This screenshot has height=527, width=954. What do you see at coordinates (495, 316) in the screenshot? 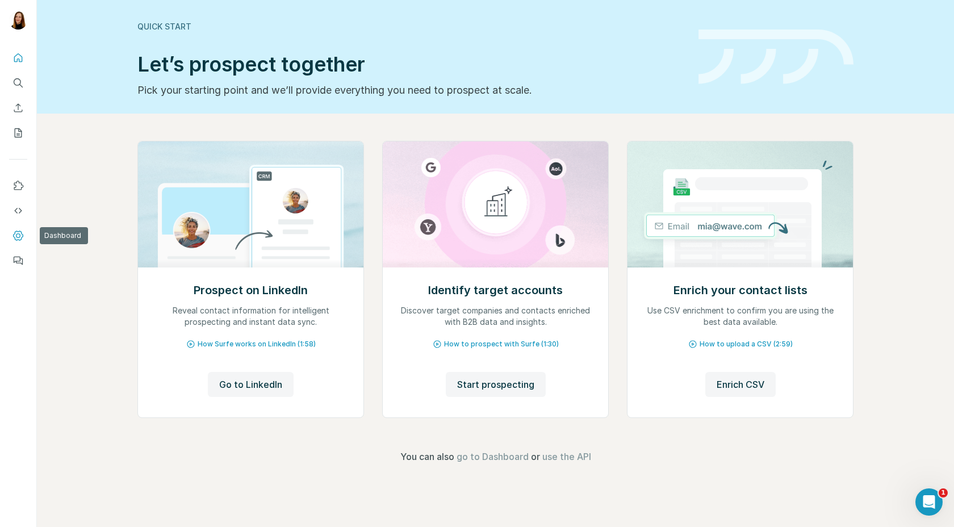
I see `p: Discover target companies and contacts enriched with B2B data and insights.` at bounding box center [495, 316].